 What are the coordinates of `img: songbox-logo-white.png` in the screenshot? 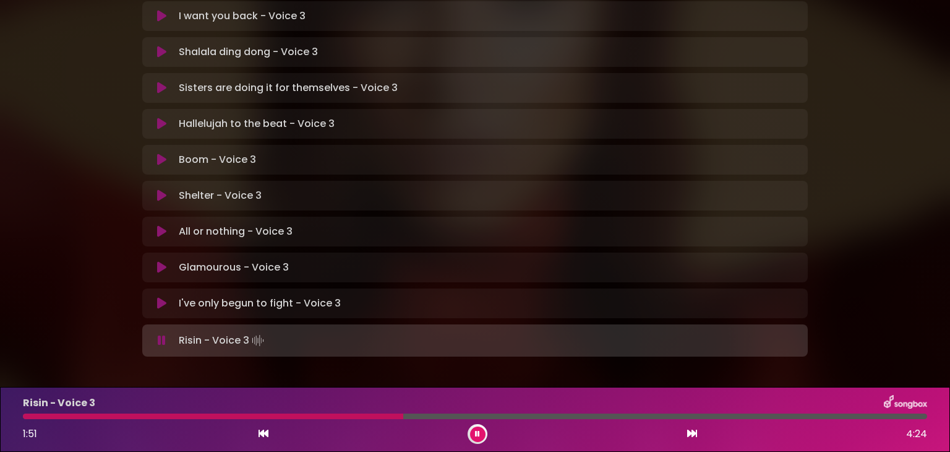 It's located at (906, 403).